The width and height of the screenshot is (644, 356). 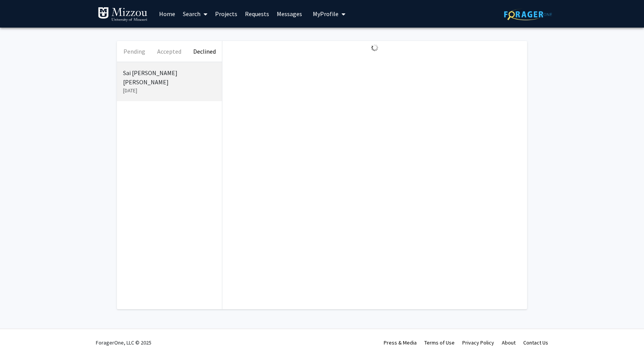 I want to click on a: Requests, so click(x=257, y=14).